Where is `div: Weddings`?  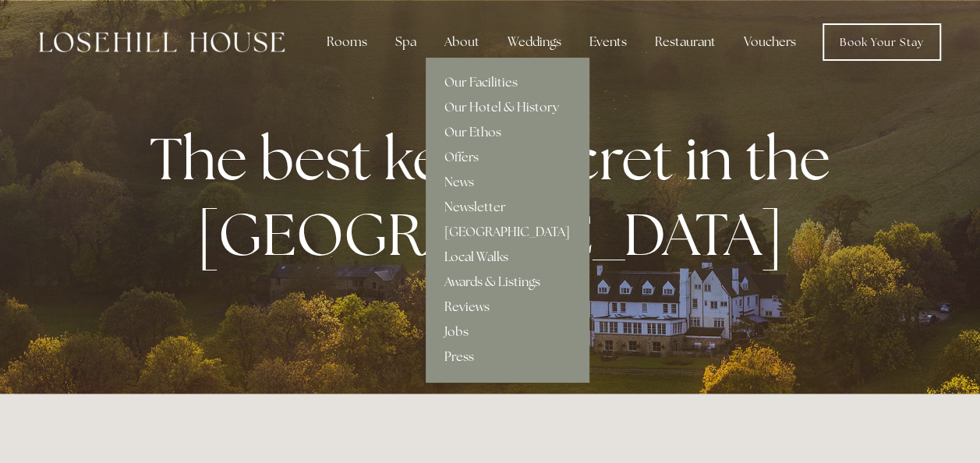 div: Weddings is located at coordinates (534, 42).